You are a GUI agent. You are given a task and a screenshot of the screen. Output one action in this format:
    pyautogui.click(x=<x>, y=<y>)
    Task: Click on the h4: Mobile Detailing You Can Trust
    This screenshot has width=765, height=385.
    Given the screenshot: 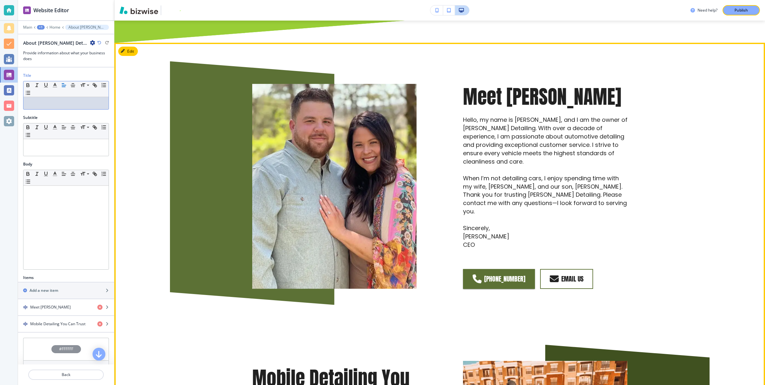 What is the action you would take?
    pyautogui.click(x=58, y=324)
    